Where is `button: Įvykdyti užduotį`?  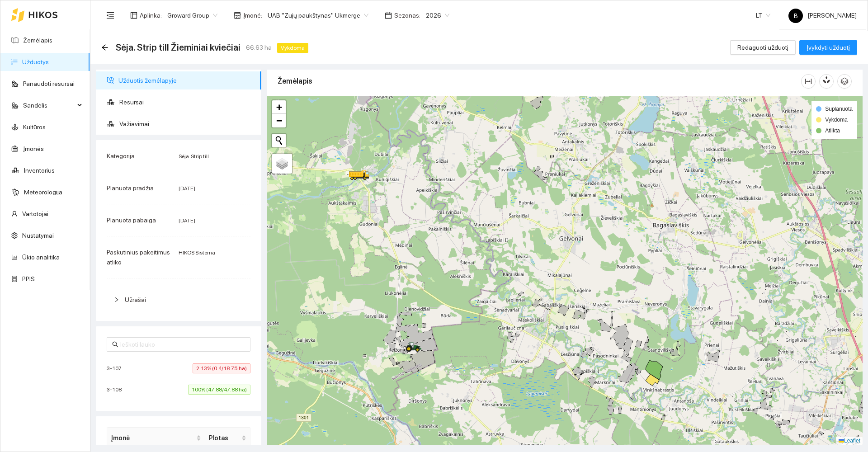 button: Įvykdyti užduotį is located at coordinates (828, 48).